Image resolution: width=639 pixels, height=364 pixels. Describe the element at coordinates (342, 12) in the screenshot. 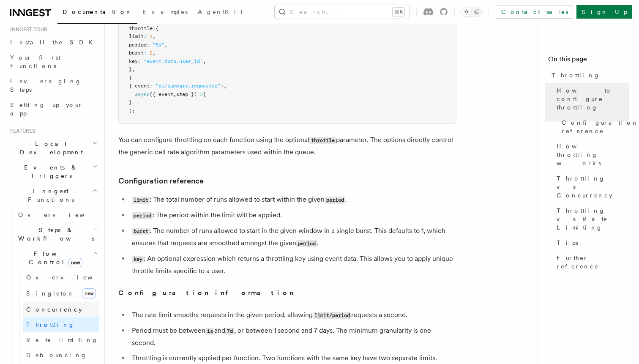

I see `button: Search...⌘K` at that location.